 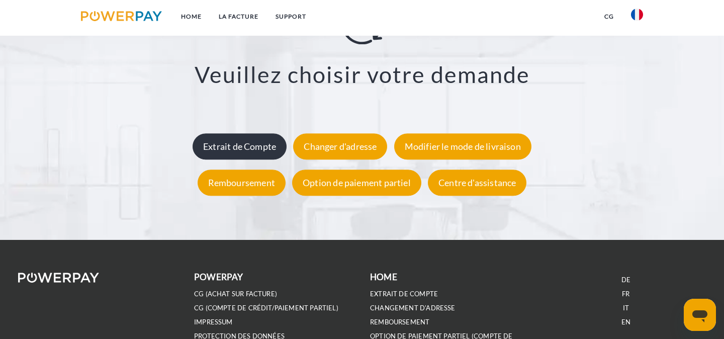 What do you see at coordinates (626, 308) in the screenshot?
I see `a: IT` at bounding box center [626, 308].